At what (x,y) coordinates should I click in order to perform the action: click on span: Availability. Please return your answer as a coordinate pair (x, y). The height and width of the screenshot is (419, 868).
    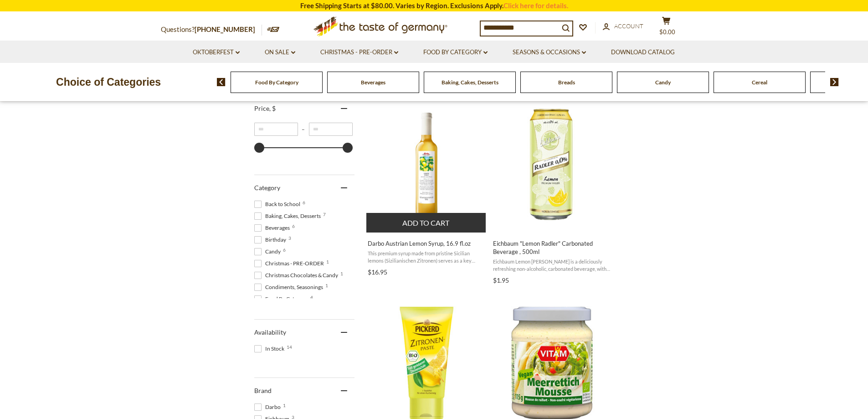
    Looking at the image, I should click on (270, 332).